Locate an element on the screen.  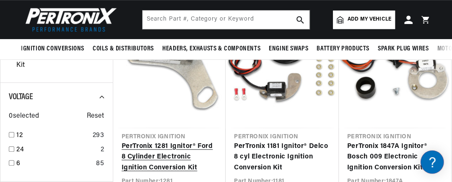
a: 12 is located at coordinates (53, 136).